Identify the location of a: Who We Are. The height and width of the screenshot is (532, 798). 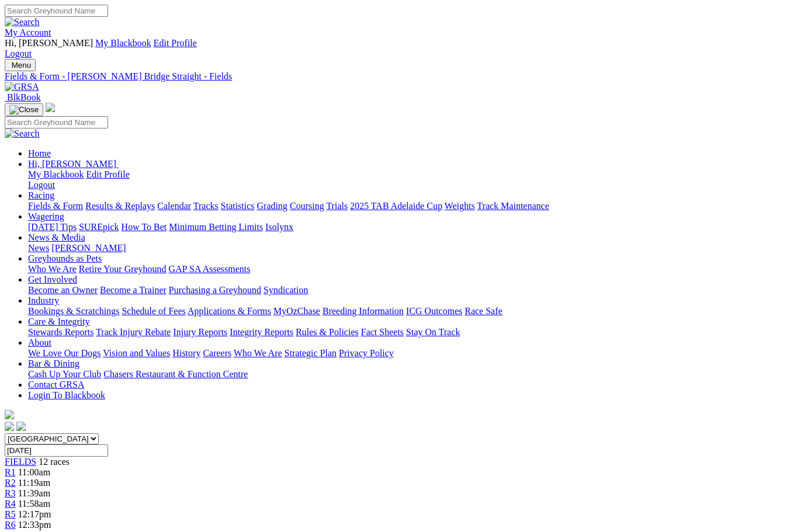
(52, 269).